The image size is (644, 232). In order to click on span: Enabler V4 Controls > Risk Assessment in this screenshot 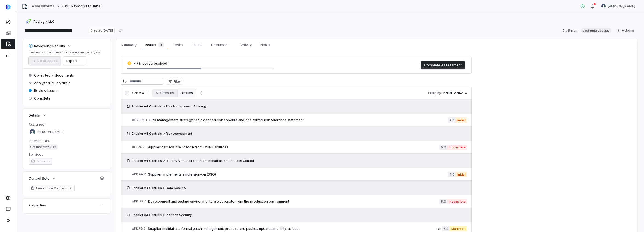, I will do `click(162, 134)`.